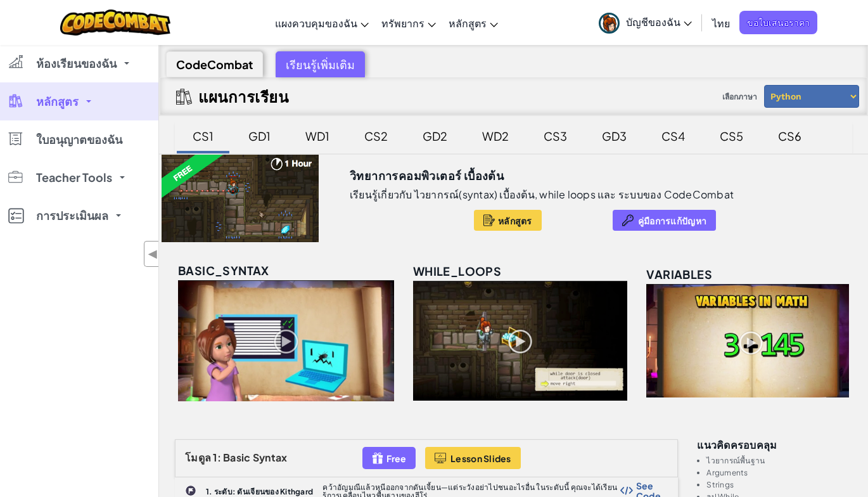 This screenshot has height=497, width=868. Describe the element at coordinates (115, 23) in the screenshot. I see `a: CodeCombat logo` at that location.